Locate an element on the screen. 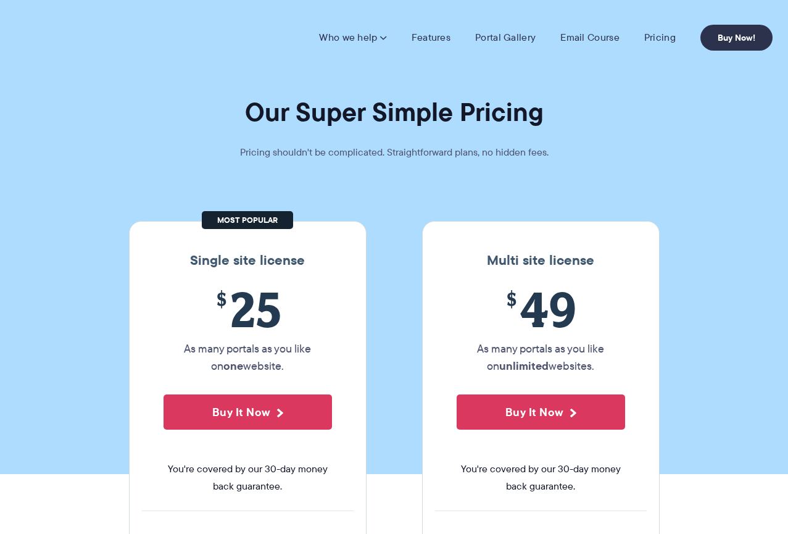  p: Pricing shouldn't be complicated. Straightforward plans, no hidden fees. is located at coordinates (394, 152).